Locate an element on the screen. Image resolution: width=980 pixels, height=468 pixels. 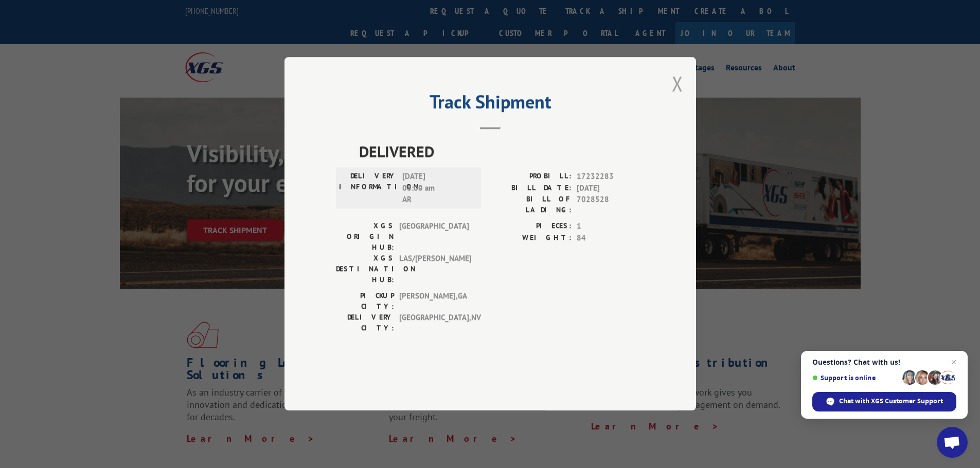
span: DELIVERED is located at coordinates (501, 151).